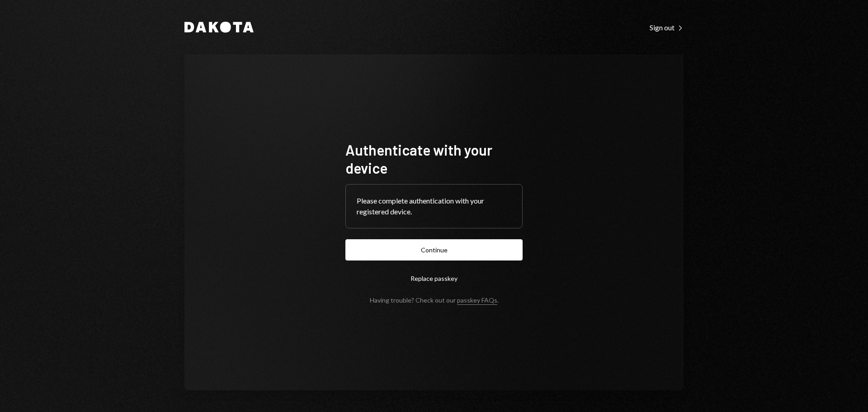 The width and height of the screenshot is (868, 412). What do you see at coordinates (434, 249) in the screenshot?
I see `button: Continue` at bounding box center [434, 249].